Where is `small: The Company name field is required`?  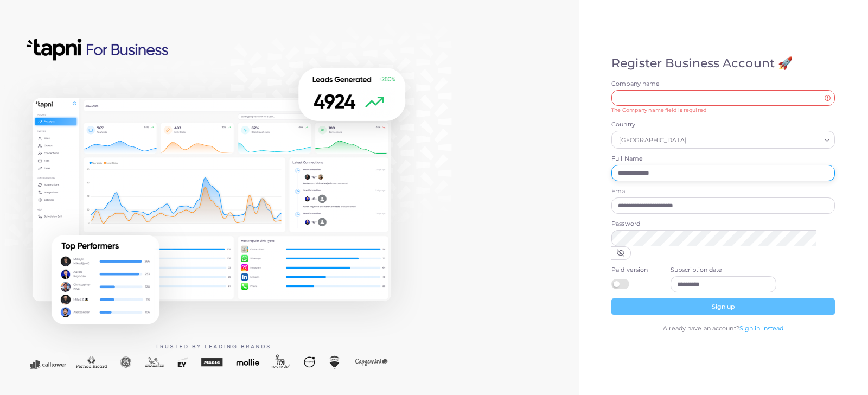 small: The Company name field is required is located at coordinates (659, 109).